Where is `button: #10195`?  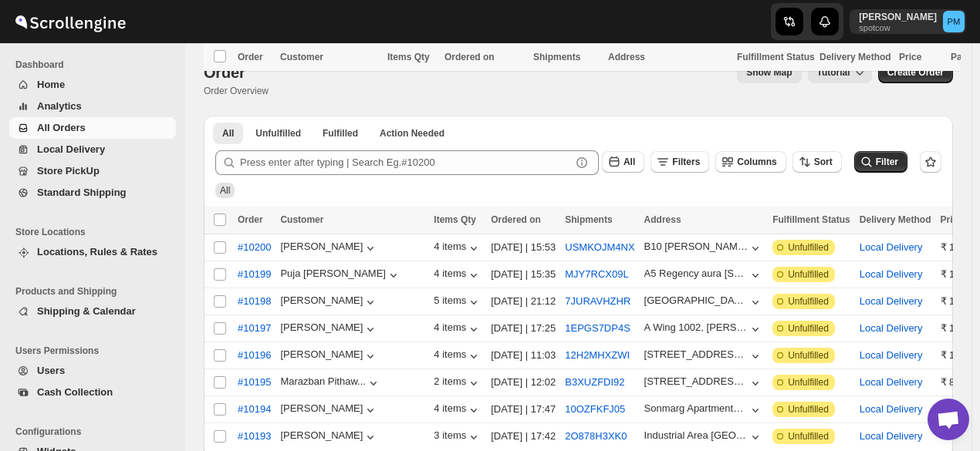 button: #10195 is located at coordinates (254, 382).